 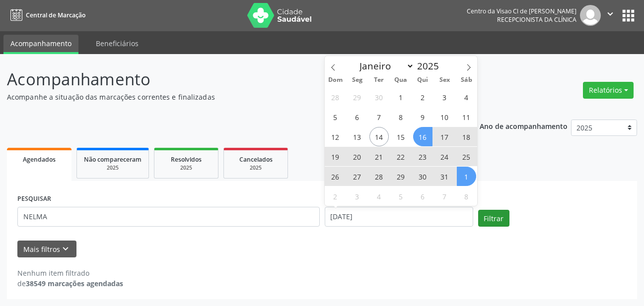 What do you see at coordinates (591, 15) in the screenshot?
I see `img: img` at bounding box center [591, 15].